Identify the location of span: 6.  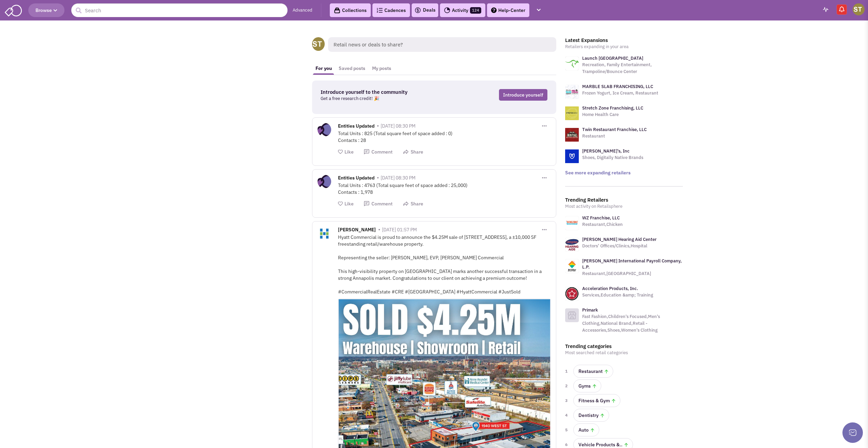
(567, 444).